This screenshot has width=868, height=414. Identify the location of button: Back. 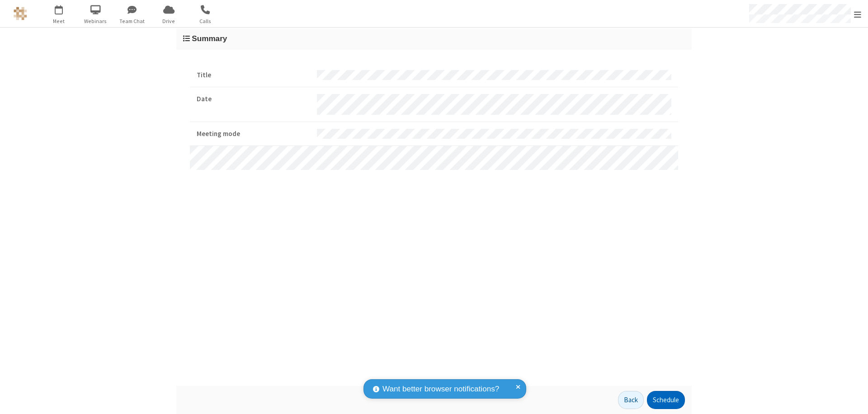
(631, 400).